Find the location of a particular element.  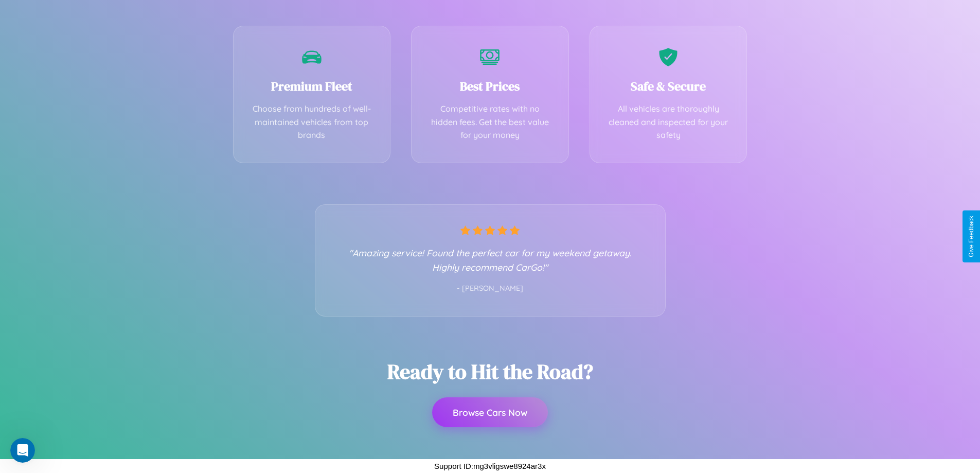

button: Browse Cars Now is located at coordinates (490, 412).